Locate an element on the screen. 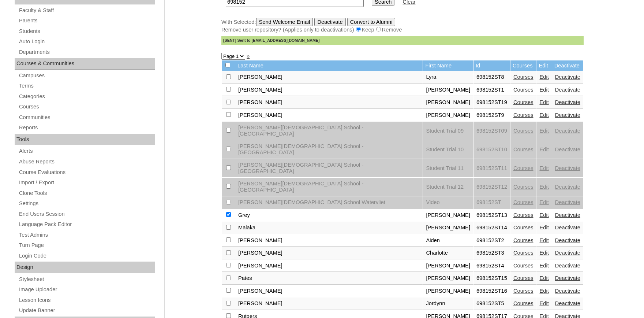  td: 698152ST4 is located at coordinates (492, 266).